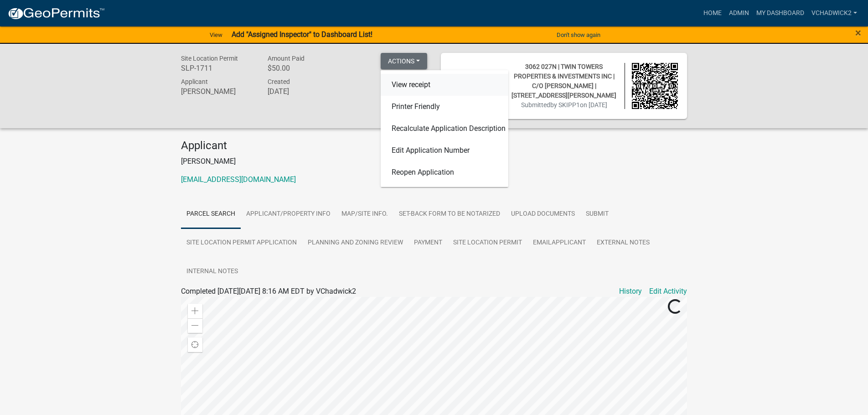 This screenshot has width=868, height=415. What do you see at coordinates (655, 86) in the screenshot?
I see `img: QR code` at bounding box center [655, 86].